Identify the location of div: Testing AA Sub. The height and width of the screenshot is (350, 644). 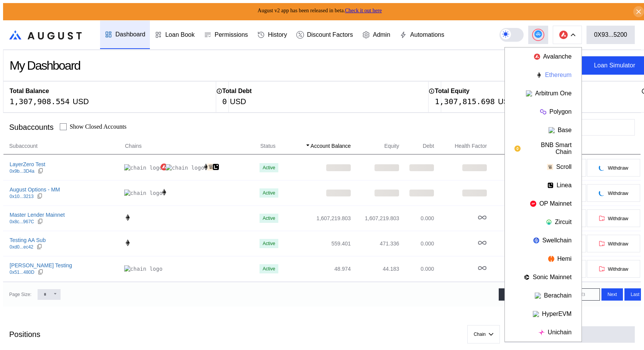
(28, 240).